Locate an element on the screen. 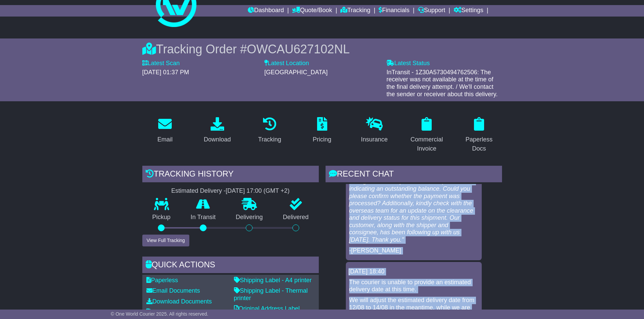 The width and height of the screenshot is (644, 319). a: Shipping Label - A4 printer is located at coordinates (273, 280).